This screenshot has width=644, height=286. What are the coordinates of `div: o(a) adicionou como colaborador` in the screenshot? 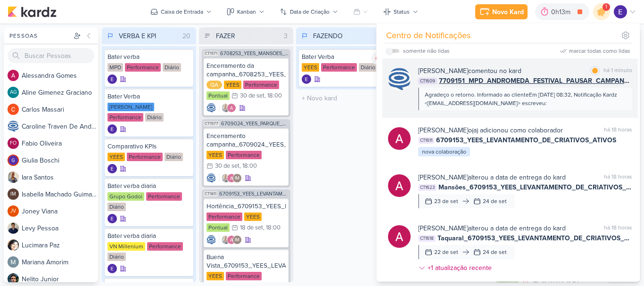 It's located at (491, 130).